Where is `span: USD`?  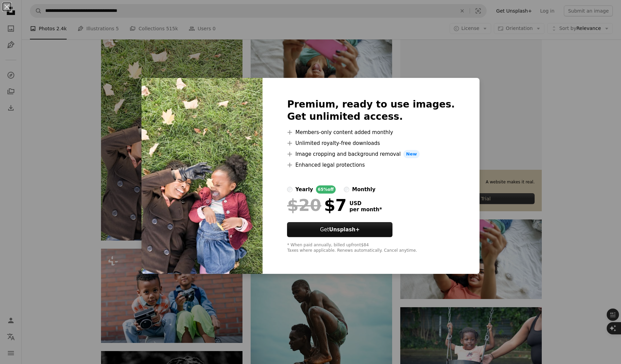 span: USD is located at coordinates (365, 203).